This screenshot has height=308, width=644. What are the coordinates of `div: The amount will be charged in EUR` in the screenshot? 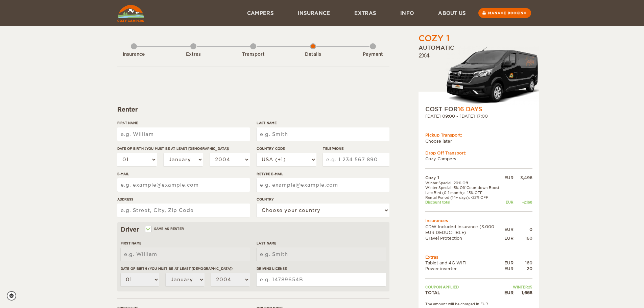 It's located at (479, 304).